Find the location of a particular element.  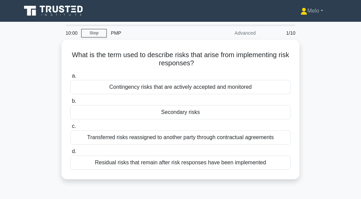

h5: What is the term used to describe risks that arise from implementing risk responses? is located at coordinates (180, 59).